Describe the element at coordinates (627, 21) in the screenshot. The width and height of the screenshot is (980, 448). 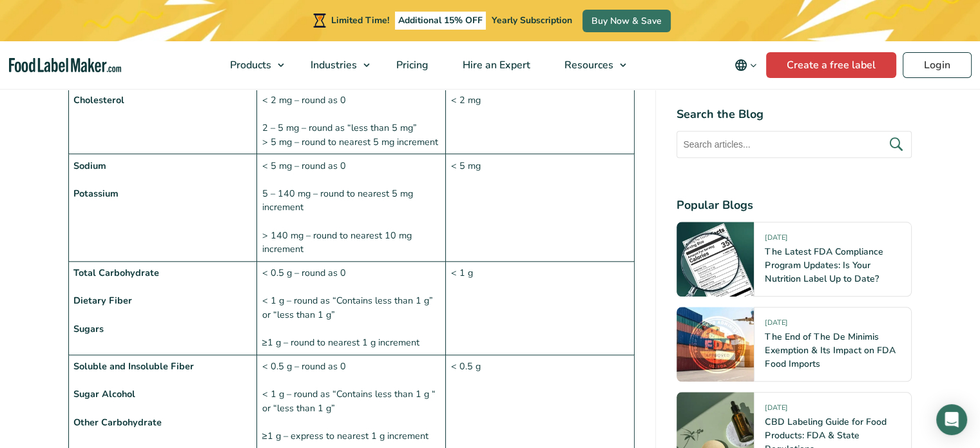
I see `a: Buy Now & Save` at that location.